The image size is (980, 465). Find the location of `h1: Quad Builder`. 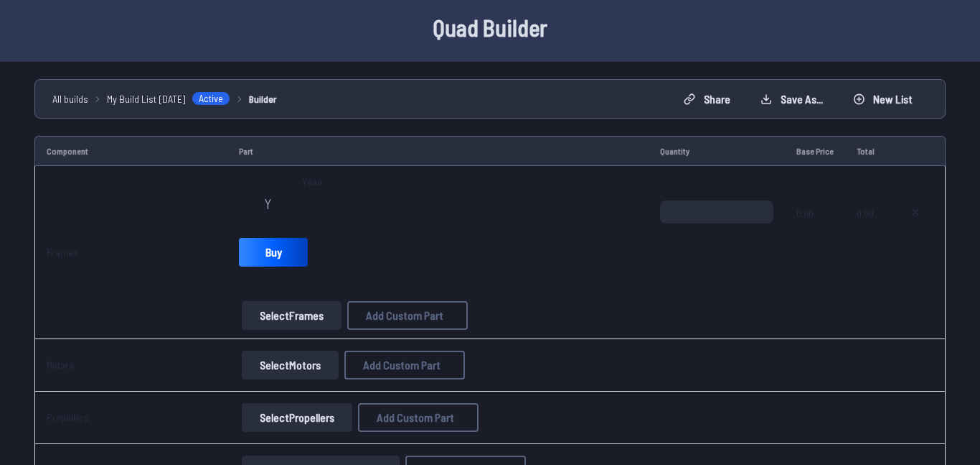

h1: Quad Builder is located at coordinates (490, 28).